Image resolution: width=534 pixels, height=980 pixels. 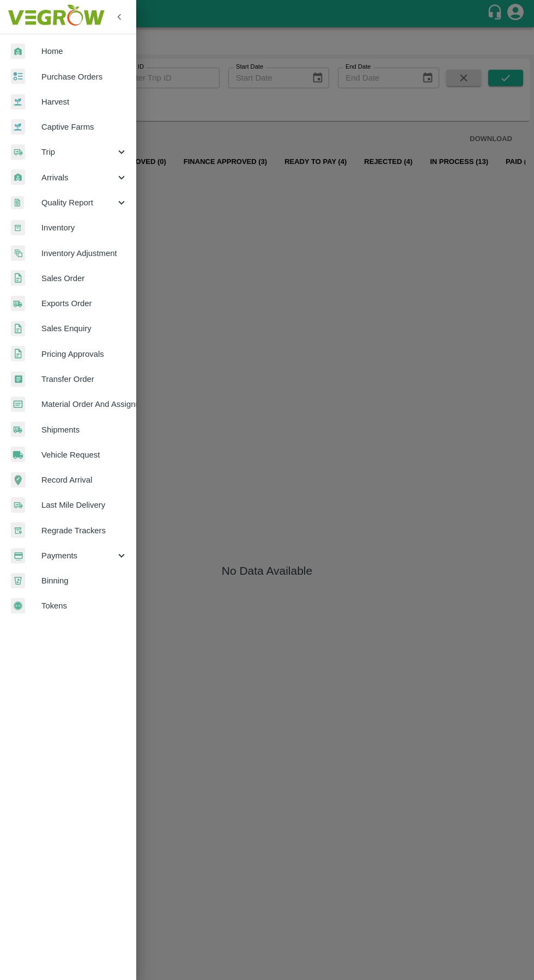 What do you see at coordinates (84, 228) in the screenshot?
I see `span: Inventory` at bounding box center [84, 228].